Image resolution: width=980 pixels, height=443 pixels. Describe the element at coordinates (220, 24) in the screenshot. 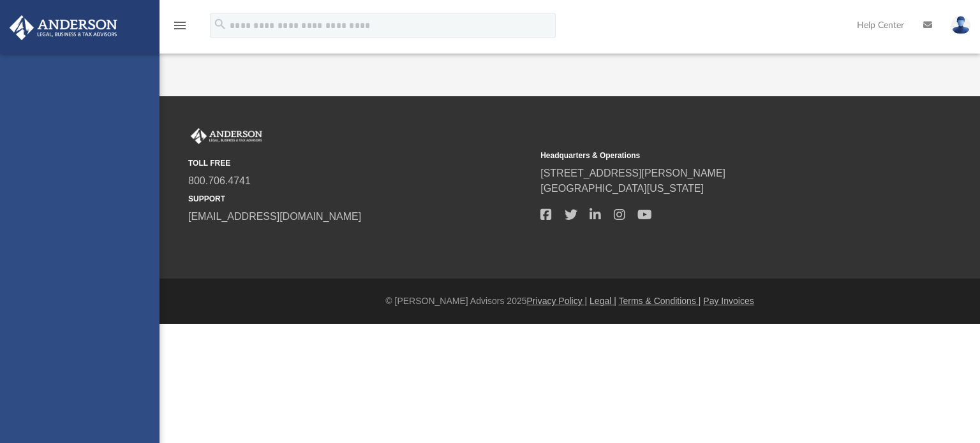

I see `i: search` at that location.